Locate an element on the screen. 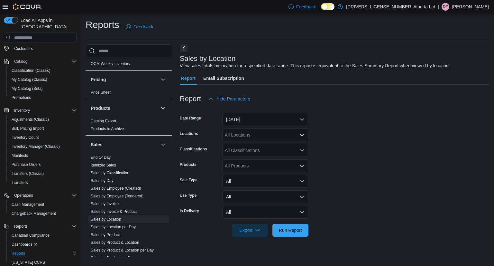  a: My Catalog (Classic) is located at coordinates (29, 79).